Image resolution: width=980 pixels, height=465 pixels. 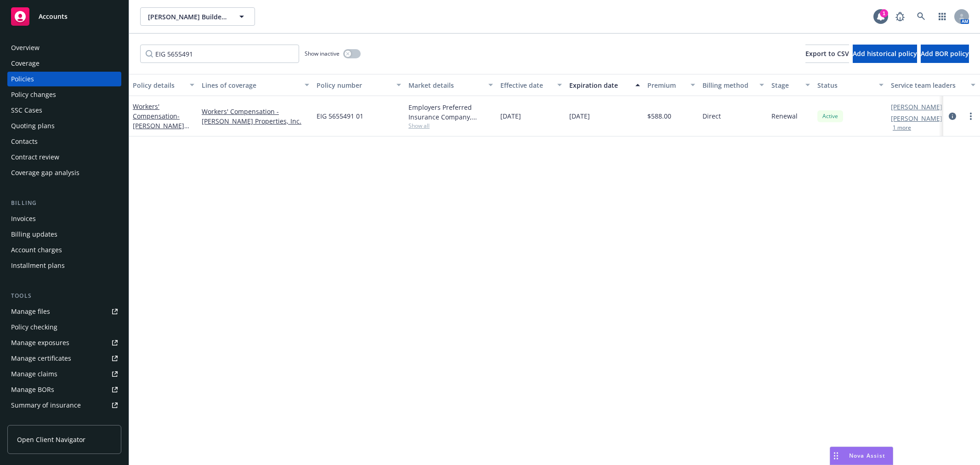 What do you see at coordinates (34, 374) in the screenshot?
I see `div: Manage claims` at bounding box center [34, 374].